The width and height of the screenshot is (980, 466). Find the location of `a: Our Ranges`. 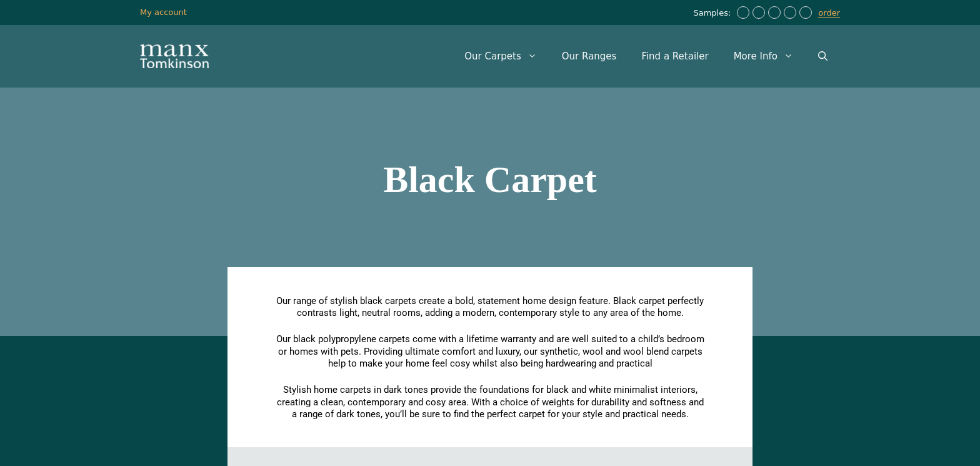

a: Our Ranges is located at coordinates (589, 57).